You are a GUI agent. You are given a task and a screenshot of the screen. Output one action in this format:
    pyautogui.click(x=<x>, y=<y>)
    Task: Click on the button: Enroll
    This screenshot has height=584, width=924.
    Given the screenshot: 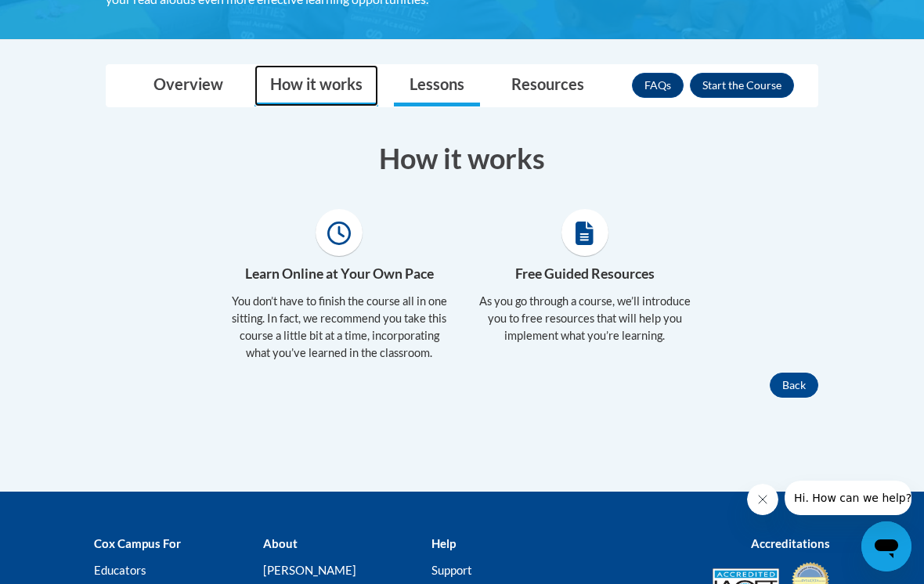 What is the action you would take?
    pyautogui.click(x=742, y=85)
    